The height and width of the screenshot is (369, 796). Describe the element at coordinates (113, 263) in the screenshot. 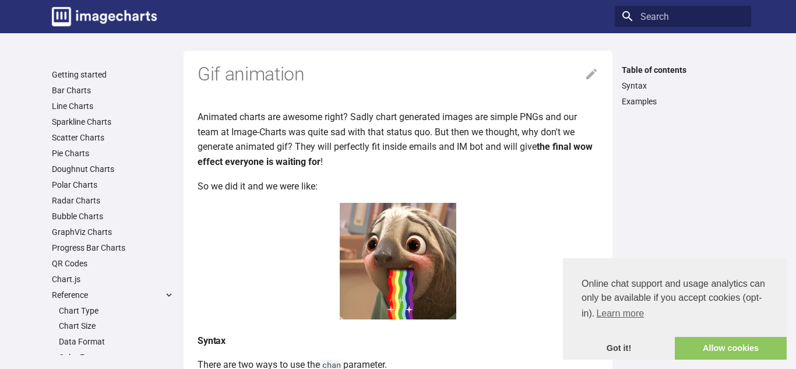

I see `a: QR Codes` at that location.